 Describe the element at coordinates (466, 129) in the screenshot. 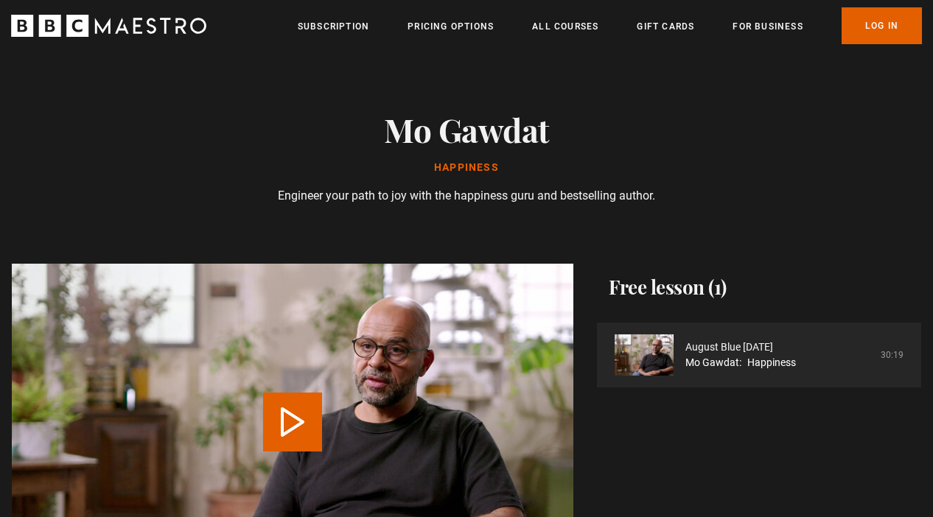

I see `h1: Mo Gawdat` at that location.